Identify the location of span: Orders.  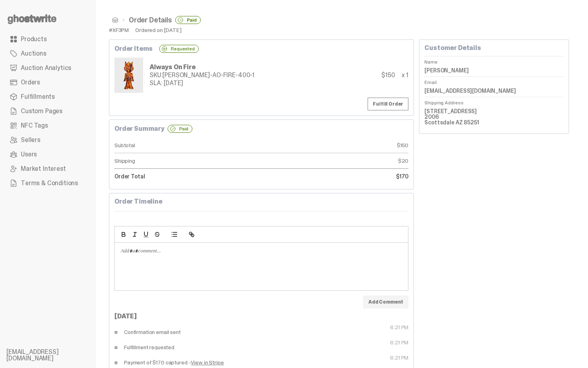
(30, 83).